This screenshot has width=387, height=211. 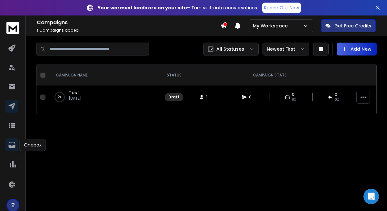 What do you see at coordinates (74, 93) in the screenshot?
I see `span: Test` at bounding box center [74, 93].